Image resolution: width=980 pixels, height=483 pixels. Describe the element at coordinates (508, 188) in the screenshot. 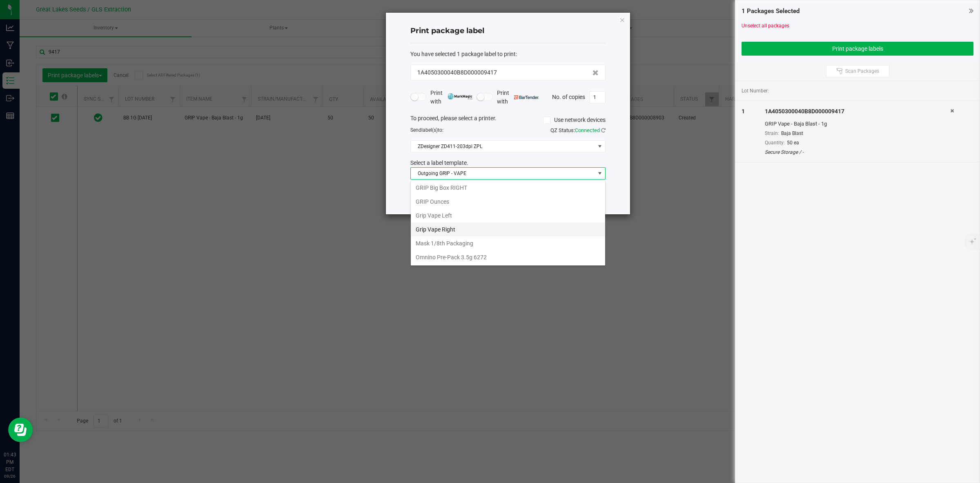

I see `li: GRIP Big Box RIGHT` at that location.